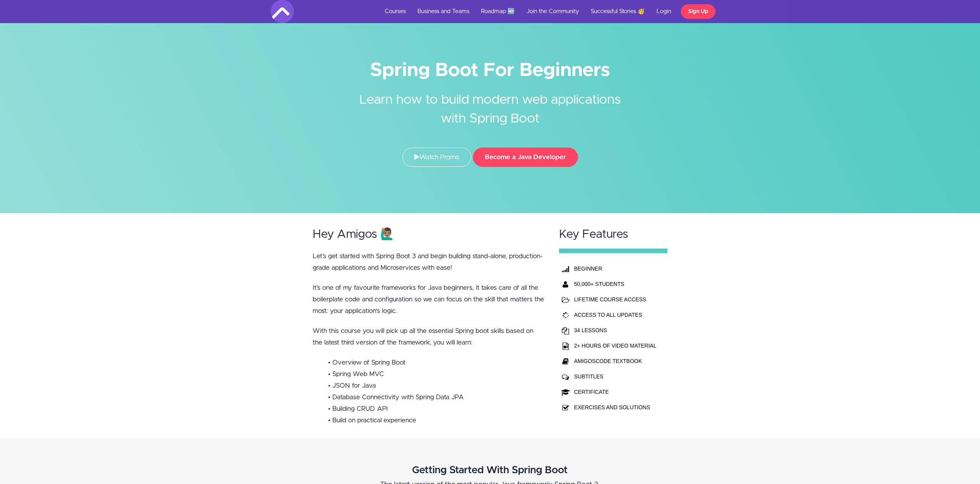 This screenshot has height=484, width=980. I want to click on td: 2+ HOURS OF VIDEO MATERIAL, so click(615, 346).